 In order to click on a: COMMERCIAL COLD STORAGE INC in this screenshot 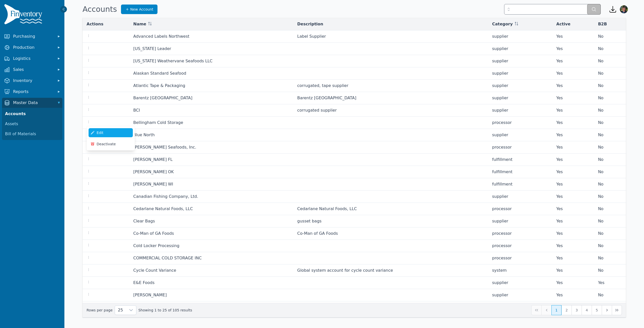, I will do `click(167, 258)`.